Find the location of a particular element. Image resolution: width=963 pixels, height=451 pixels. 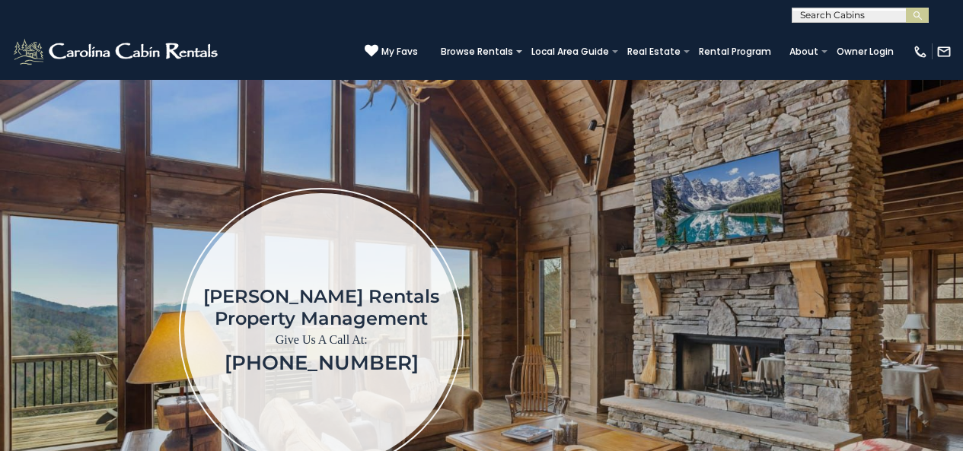

span: My Favs is located at coordinates (400, 52).